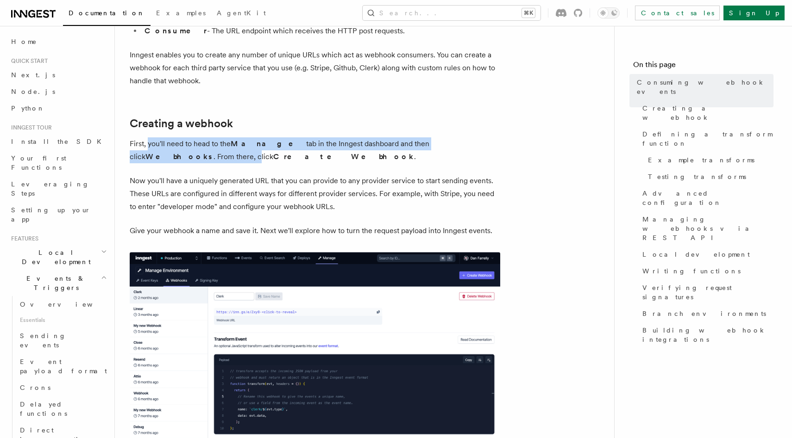  I want to click on a: Building webhook integrations, so click(706, 335).